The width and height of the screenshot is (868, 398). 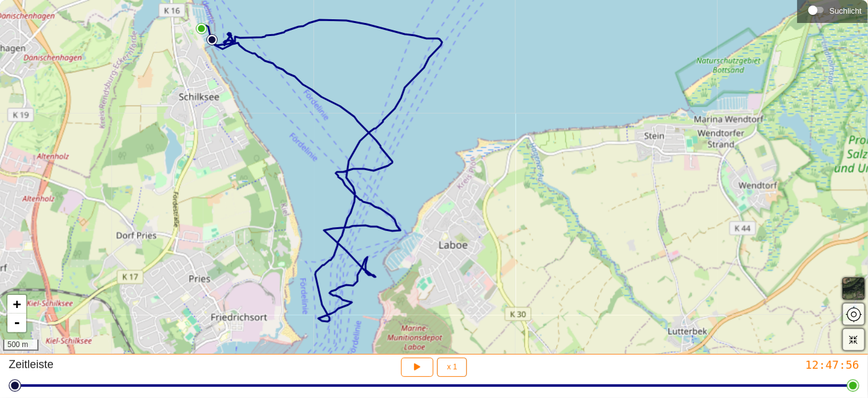 I want to click on font: 12:47:56, so click(x=832, y=365).